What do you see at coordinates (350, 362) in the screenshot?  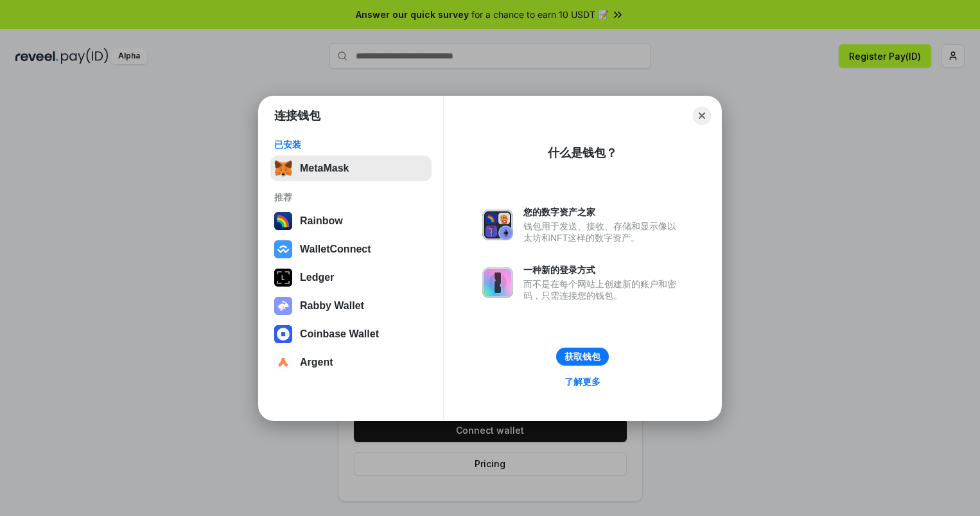 I see `button: Argent` at bounding box center [350, 362].